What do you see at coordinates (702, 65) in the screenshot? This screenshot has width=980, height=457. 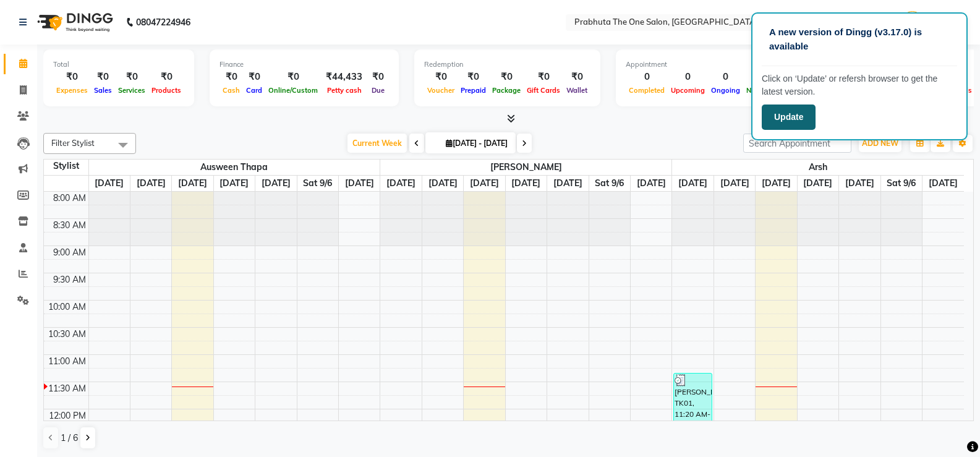 I see `div: Appointment` at bounding box center [702, 65].